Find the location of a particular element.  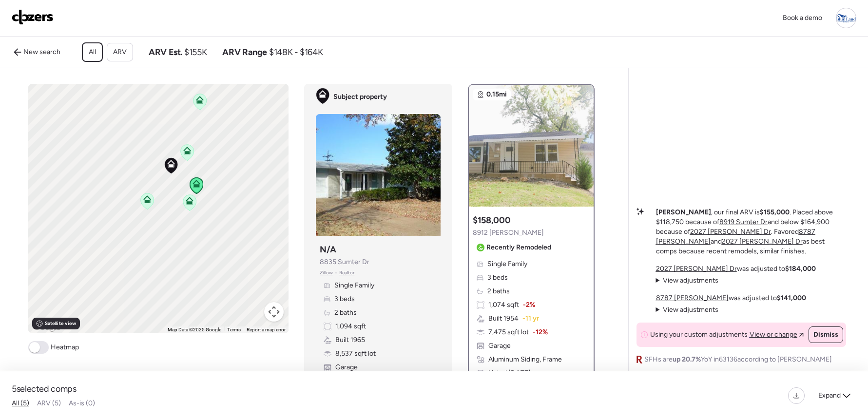

span: 1,074 sqft is located at coordinates (503, 305).